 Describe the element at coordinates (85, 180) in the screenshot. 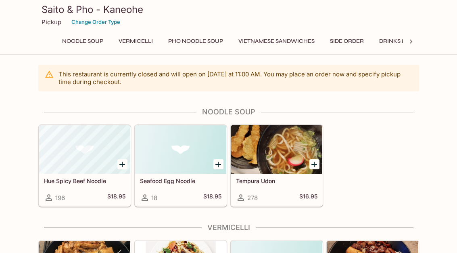

I see `h5: Hue Spicy Beef Noodle` at that location.